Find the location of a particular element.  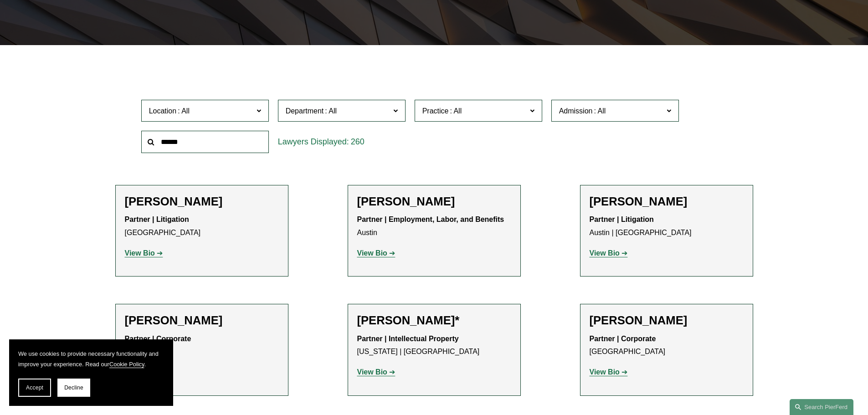

section: Cookie banner is located at coordinates (91, 372).